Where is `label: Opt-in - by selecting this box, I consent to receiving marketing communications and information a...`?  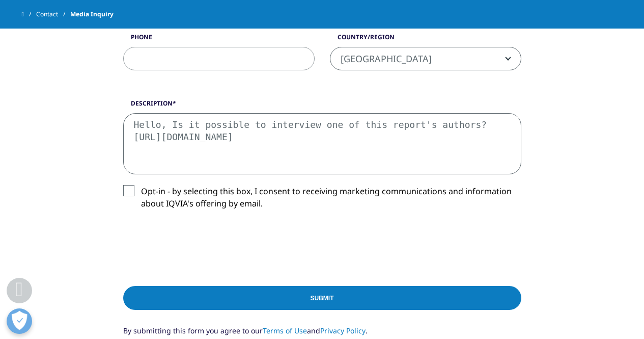
label: Opt-in - by selecting this box, I consent to receiving marketing communications and information a... is located at coordinates (322, 200).